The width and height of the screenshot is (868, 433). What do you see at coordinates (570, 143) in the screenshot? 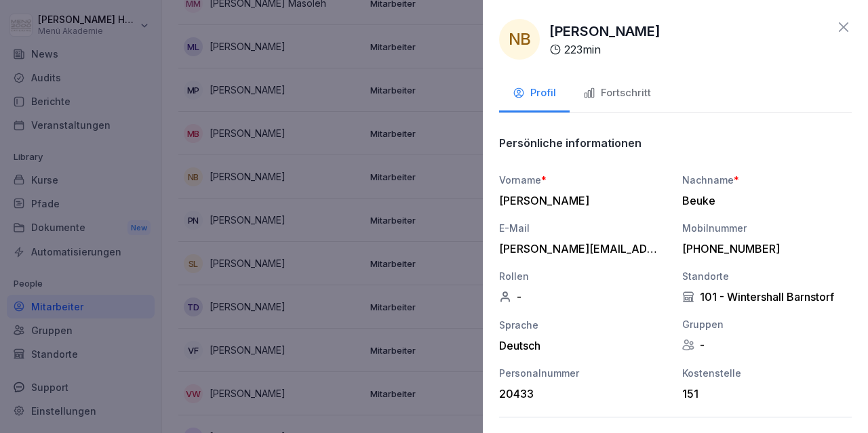
I see `p: Persönliche informationen` at bounding box center [570, 143].